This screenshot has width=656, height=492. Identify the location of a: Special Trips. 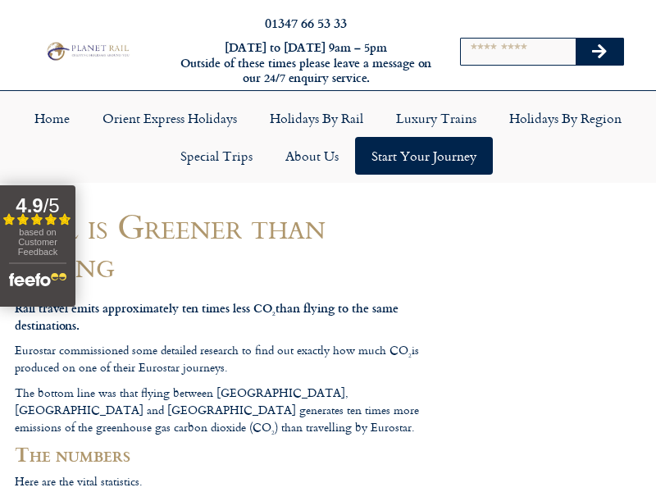
(216, 156).